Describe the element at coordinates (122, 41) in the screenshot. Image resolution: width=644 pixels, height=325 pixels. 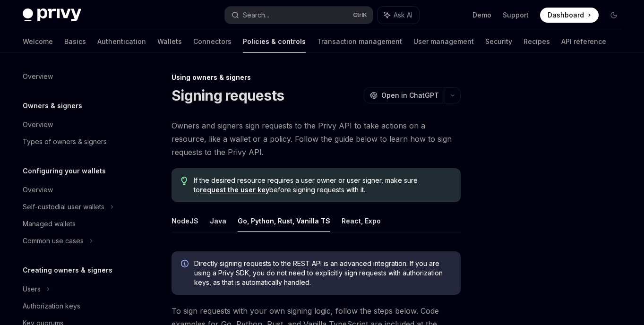
I see `a: Authentication` at that location.